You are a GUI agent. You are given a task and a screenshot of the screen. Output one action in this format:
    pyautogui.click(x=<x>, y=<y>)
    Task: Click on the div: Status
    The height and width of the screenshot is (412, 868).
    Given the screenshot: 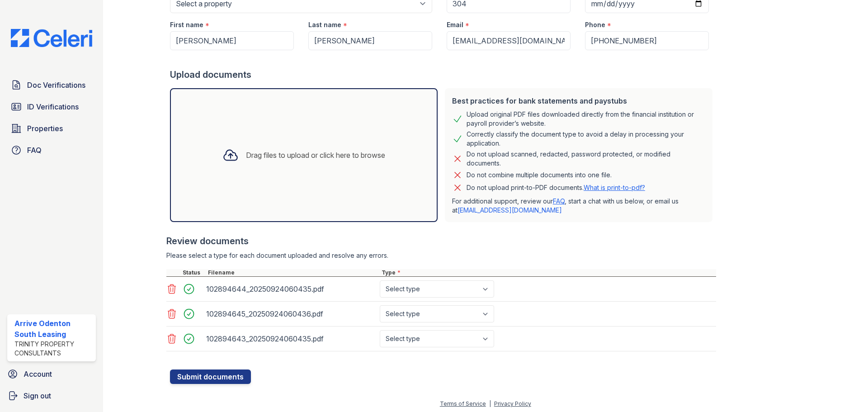 What is the action you would take?
    pyautogui.click(x=193, y=272)
    